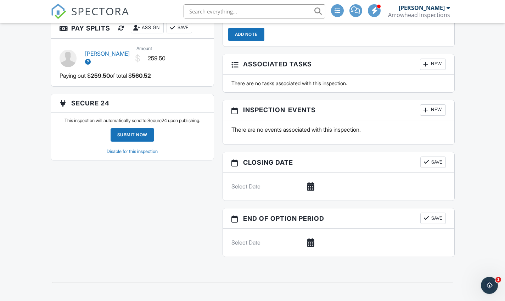 This screenshot has height=301, width=505. I want to click on p: This inspection will automatically send to Secure24 upon publishing., so click(132, 121).